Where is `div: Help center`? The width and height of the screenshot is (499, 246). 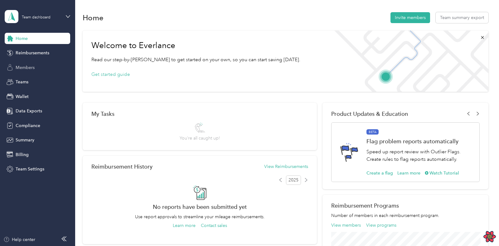
div: Help center is located at coordinates (19, 239).